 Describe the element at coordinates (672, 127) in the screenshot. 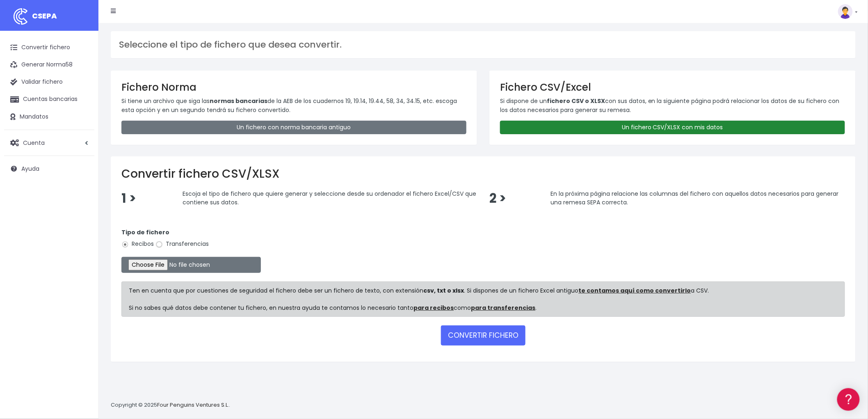

I see `a: Un fichero CSV/XLSX con mis datos` at that location.